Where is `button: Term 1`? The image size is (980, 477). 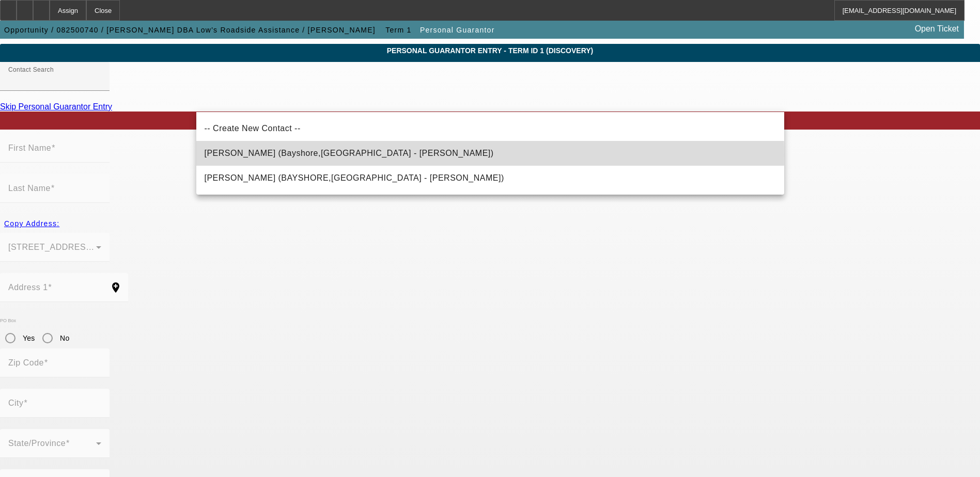
button: Term 1 is located at coordinates (398, 30).